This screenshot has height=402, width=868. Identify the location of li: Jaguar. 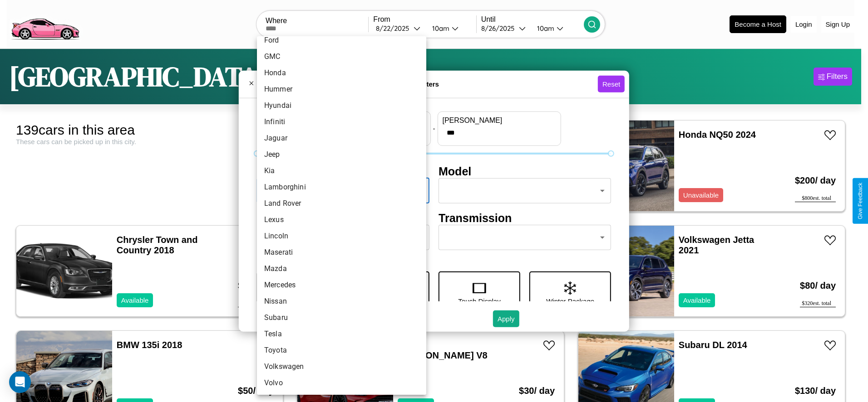
(341, 138).